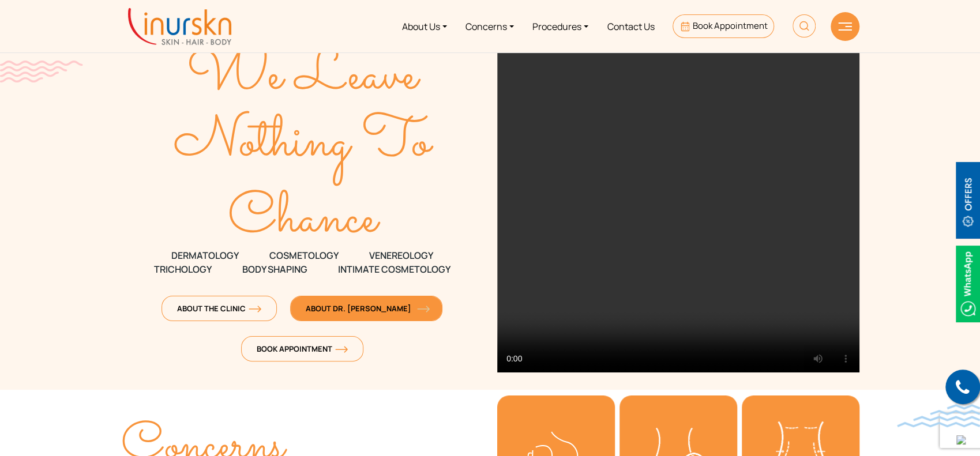  I want to click on span: Intimate Cosmetology, so click(394, 270).